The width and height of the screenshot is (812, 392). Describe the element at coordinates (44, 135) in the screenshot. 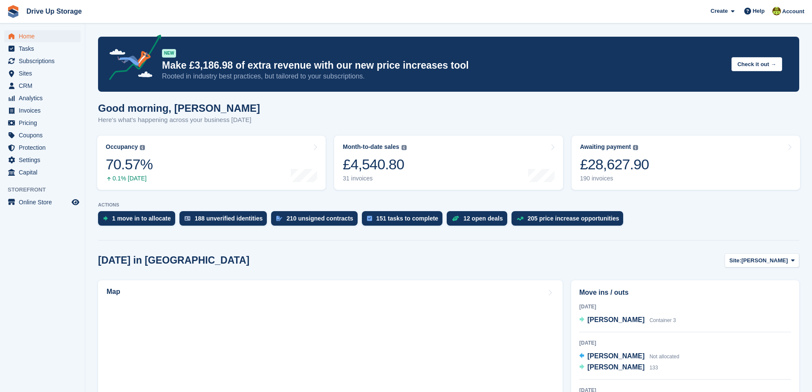

I see `span: Coupons` at that location.